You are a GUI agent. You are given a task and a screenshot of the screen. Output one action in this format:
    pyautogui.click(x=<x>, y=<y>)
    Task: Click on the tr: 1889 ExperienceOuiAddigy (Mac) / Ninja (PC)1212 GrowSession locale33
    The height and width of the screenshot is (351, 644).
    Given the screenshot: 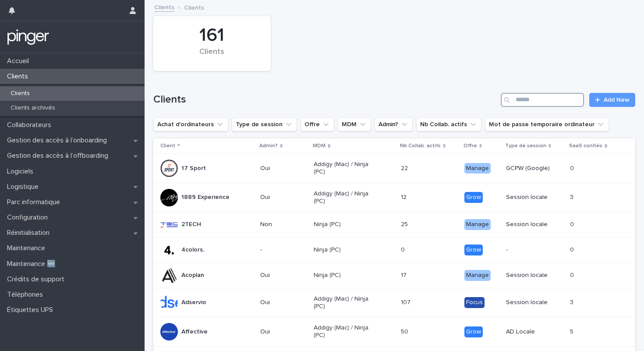 What is the action you would take?
    pyautogui.click(x=394, y=197)
    